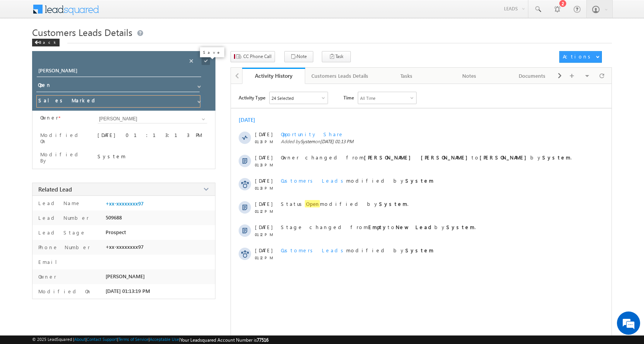 This screenshot has height=344, width=644. What do you see at coordinates (368, 98) in the screenshot?
I see `div: All Time` at bounding box center [368, 98].